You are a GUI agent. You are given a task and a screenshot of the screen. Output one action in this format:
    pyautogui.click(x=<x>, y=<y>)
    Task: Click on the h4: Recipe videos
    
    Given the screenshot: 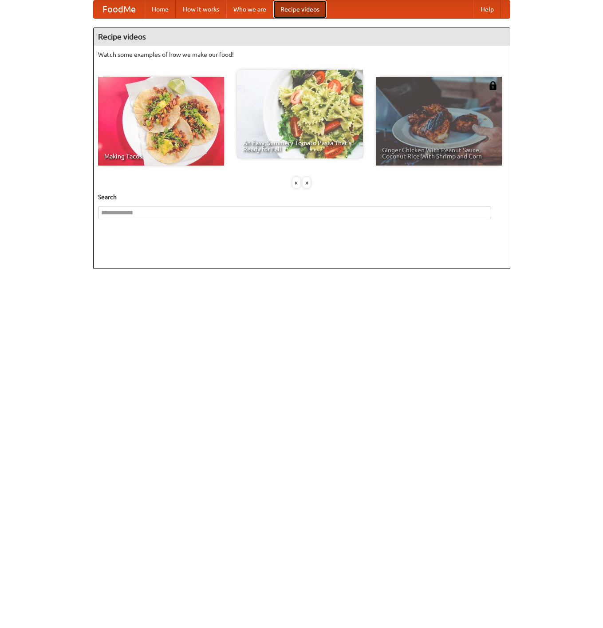 What is the action you would take?
    pyautogui.click(x=302, y=37)
    